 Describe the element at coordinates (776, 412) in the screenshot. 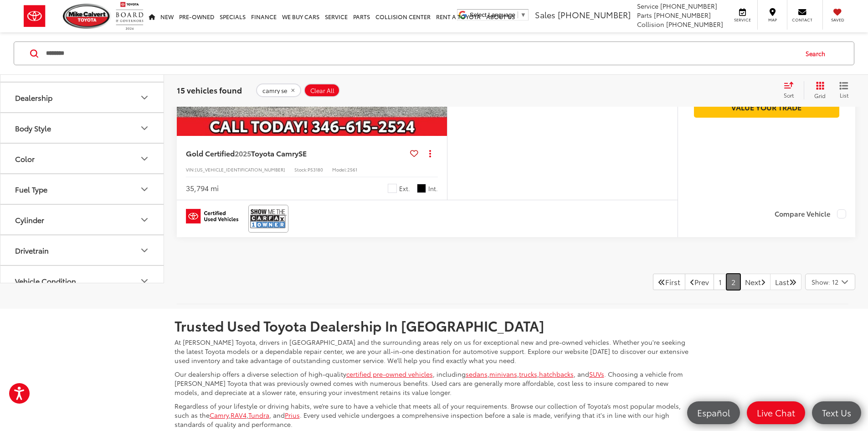

I see `span: Live Chat` at that location.